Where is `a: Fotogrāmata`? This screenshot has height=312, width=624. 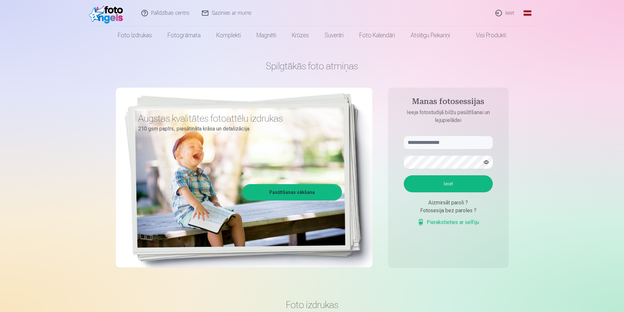
a: Fotogrāmata is located at coordinates (184, 35).